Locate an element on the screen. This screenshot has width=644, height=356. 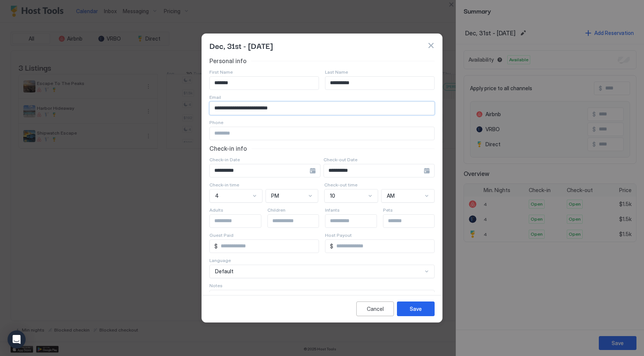
span: Check-in time is located at coordinates (224, 184).